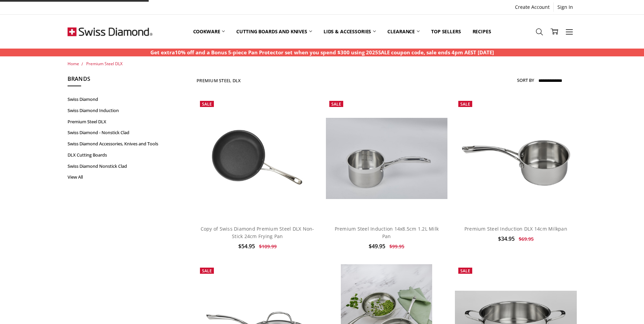 The height and width of the screenshot is (324, 644). I want to click on span: $34.95, so click(506, 239).